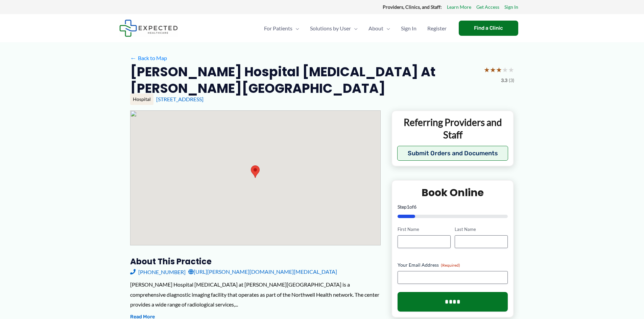 The width and height of the screenshot is (644, 319). What do you see at coordinates (459, 7) in the screenshot?
I see `a: Learn More` at bounding box center [459, 7].